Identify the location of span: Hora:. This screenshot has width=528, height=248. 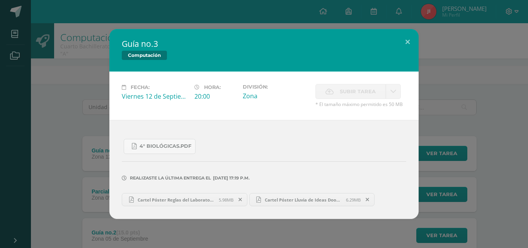
(212, 87).